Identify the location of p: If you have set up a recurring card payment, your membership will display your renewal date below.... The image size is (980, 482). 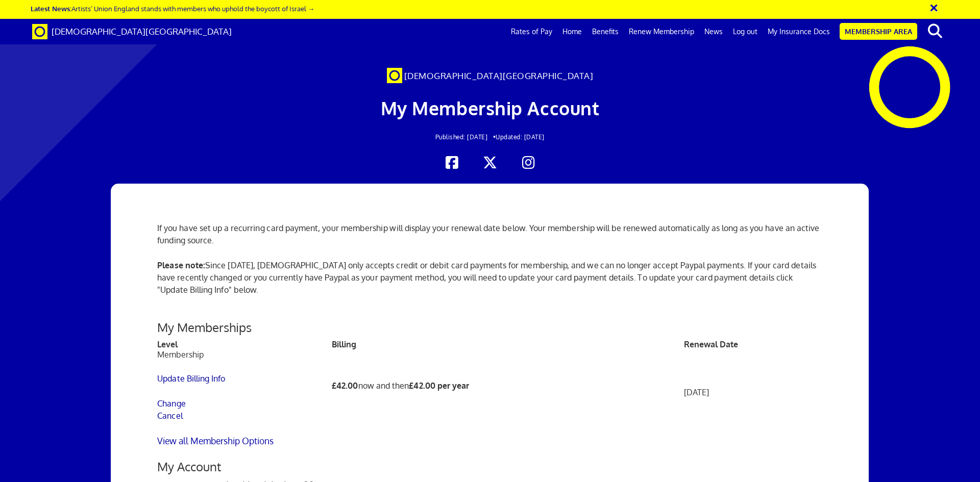
(490, 234).